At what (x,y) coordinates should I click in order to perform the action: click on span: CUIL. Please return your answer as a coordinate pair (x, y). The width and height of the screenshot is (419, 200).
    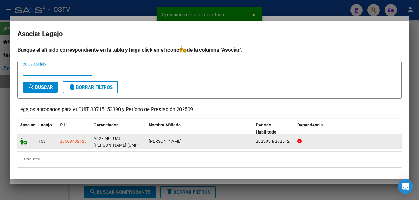
    Looking at the image, I should click on (64, 125).